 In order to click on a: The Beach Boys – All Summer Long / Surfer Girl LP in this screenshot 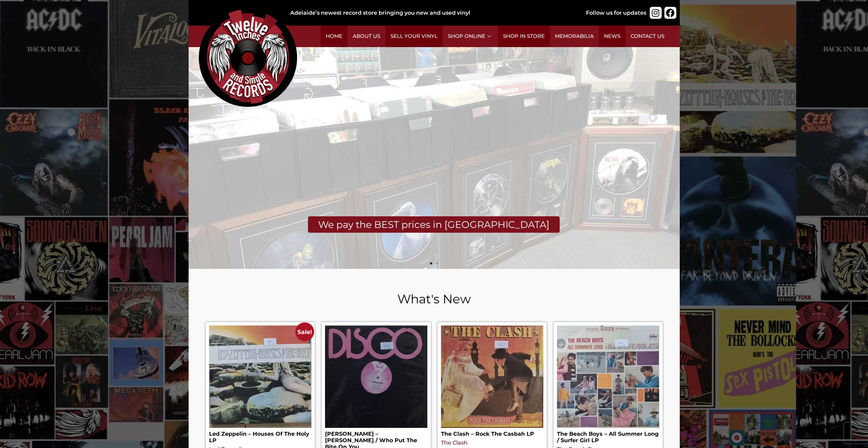, I will do `click(608, 384)`.